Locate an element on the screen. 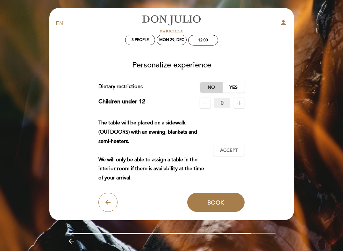 Image resolution: width=343 pixels, height=251 pixels. span: Accept is located at coordinates (229, 151).